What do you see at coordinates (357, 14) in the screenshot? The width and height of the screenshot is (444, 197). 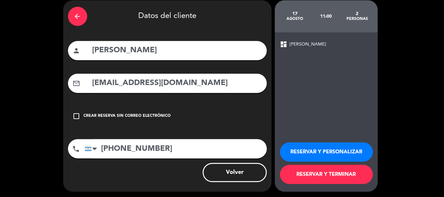 I see `div: 2` at bounding box center [357, 14].